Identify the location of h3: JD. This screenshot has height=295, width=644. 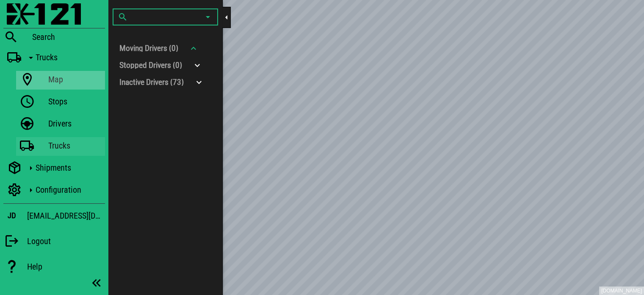
(12, 215).